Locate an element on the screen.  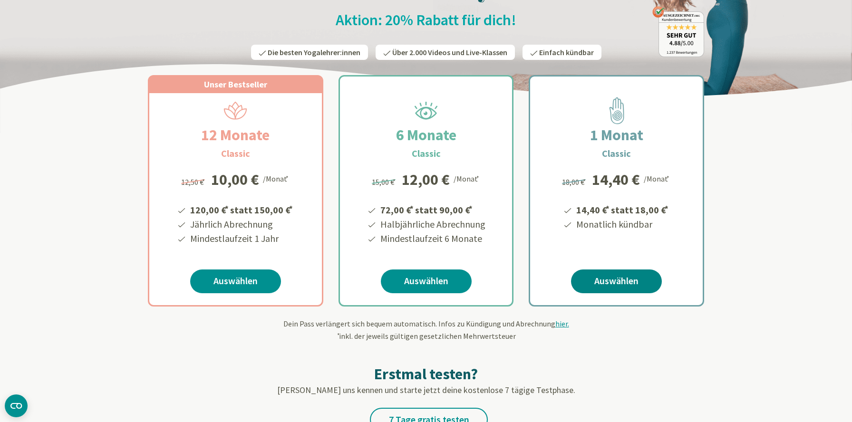
li: Halbjährliche Abrechnung is located at coordinates (432, 224).